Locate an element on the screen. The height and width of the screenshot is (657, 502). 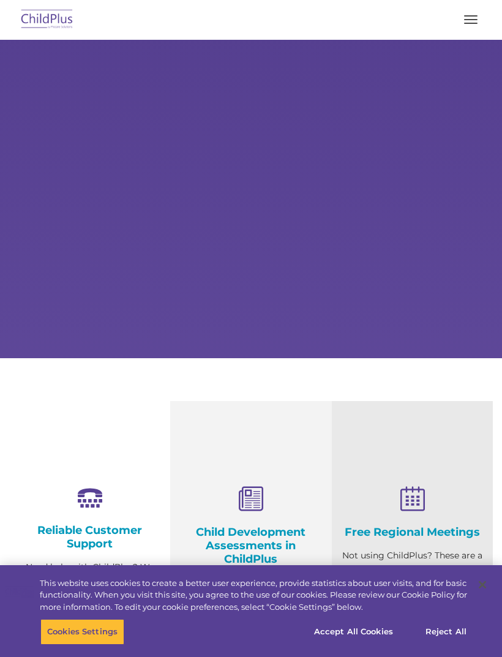
div: This website uses cookies to create a better user experience, provide statistics about user visit... is located at coordinates (254, 595).